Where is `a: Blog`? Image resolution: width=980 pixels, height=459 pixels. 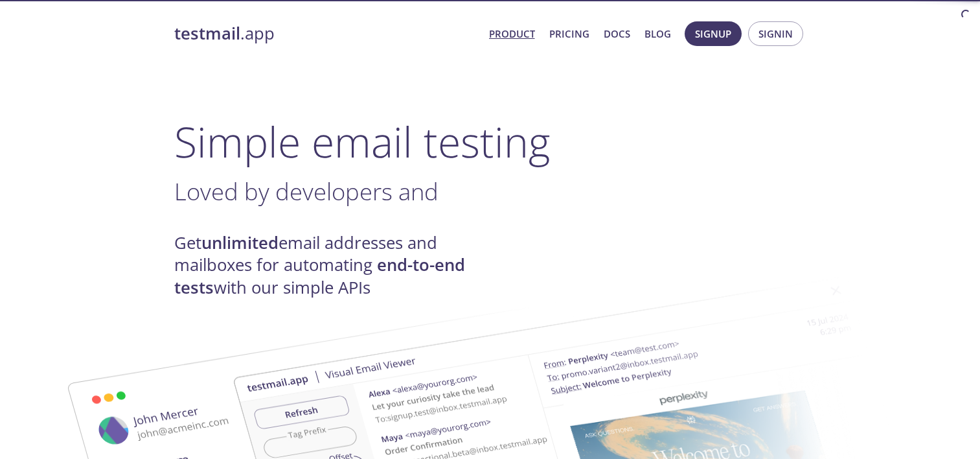
a: Blog is located at coordinates (657, 33).